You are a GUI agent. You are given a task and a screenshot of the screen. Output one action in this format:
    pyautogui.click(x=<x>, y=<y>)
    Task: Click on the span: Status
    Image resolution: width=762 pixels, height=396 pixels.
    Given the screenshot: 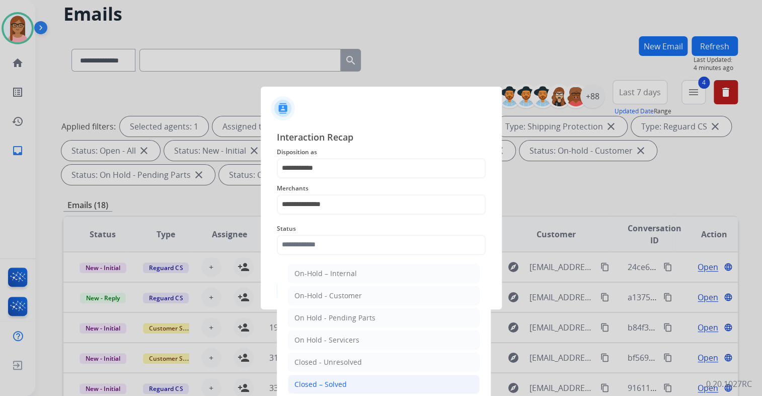 What is the action you would take?
    pyautogui.click(x=381, y=229)
    